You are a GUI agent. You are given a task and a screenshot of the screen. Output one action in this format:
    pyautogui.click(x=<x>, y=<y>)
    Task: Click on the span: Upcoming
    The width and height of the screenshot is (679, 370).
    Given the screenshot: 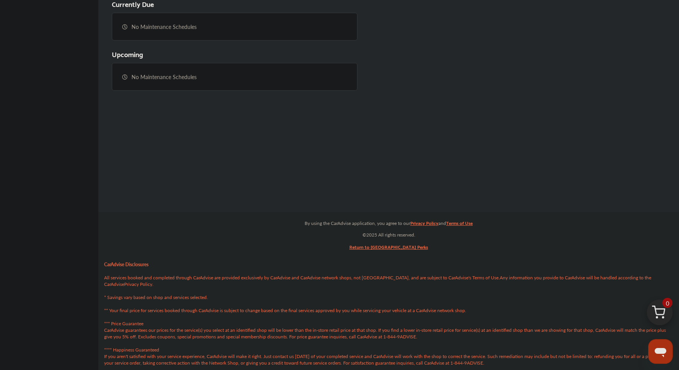 What is the action you would take?
    pyautogui.click(x=127, y=54)
    